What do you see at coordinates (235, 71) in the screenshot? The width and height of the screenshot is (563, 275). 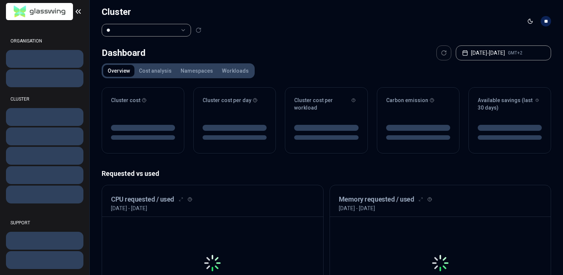 I see `button: Workloads` at bounding box center [235, 71].